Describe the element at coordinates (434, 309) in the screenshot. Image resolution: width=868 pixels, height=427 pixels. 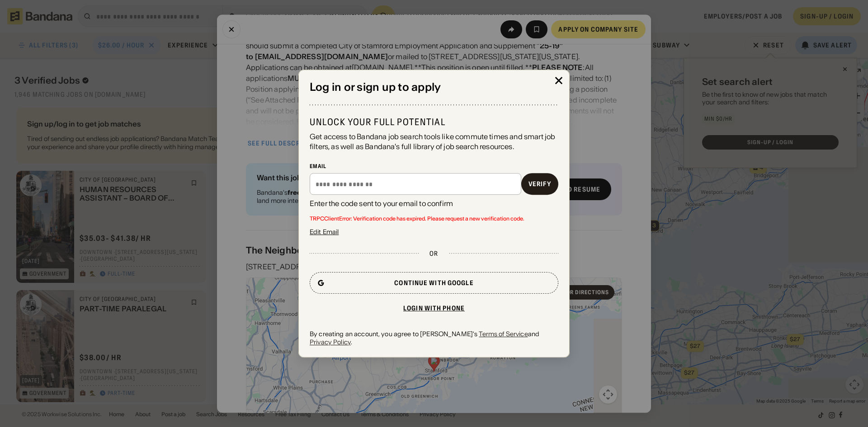
I see `div: Login with phone` at that location.